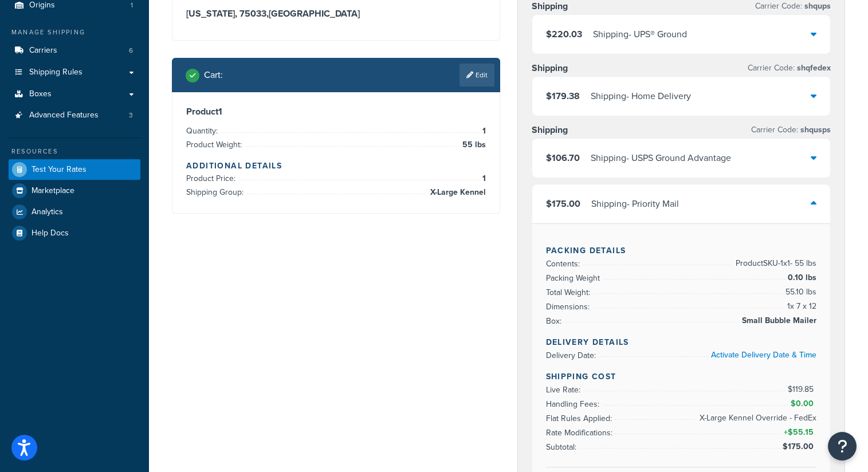 The height and width of the screenshot is (472, 868). What do you see at coordinates (555, 321) in the screenshot?
I see `span: Box:` at bounding box center [555, 321].